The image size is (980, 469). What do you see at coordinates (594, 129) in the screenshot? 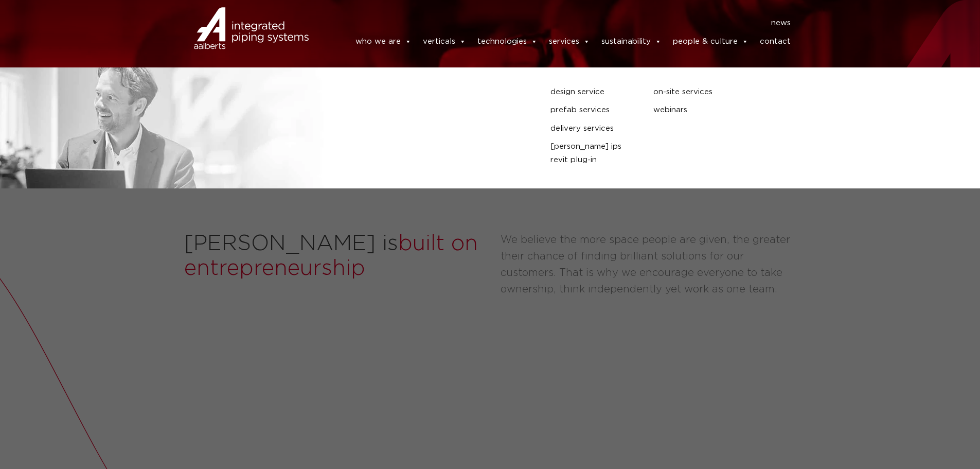
I see `a: delivery services` at bounding box center [594, 129].